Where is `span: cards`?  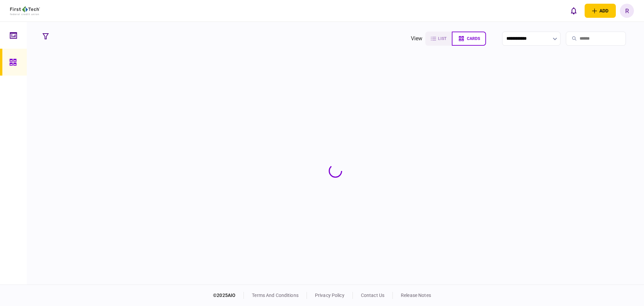
span: cards is located at coordinates (473, 39).